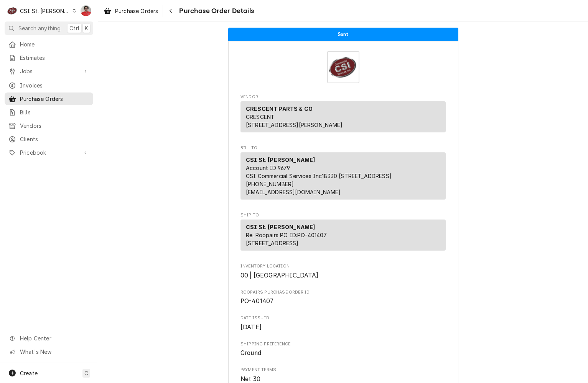 This screenshot has width=588, height=383. I want to click on a: Go to What's New, so click(49, 351).